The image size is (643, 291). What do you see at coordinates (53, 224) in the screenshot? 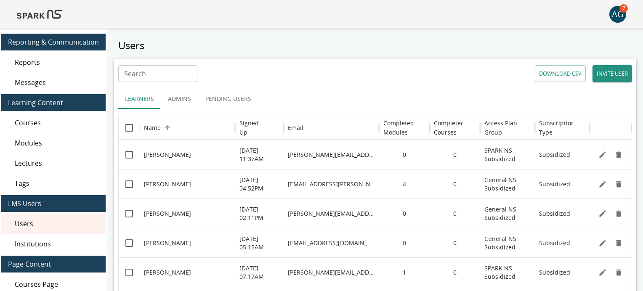
I see `div: Users` at bounding box center [53, 224].